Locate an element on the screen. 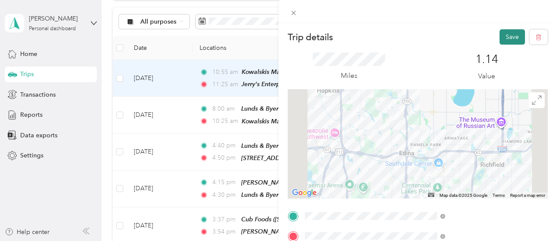 This screenshot has width=557, height=241. button: Keyboard shortcuts is located at coordinates (431, 195).